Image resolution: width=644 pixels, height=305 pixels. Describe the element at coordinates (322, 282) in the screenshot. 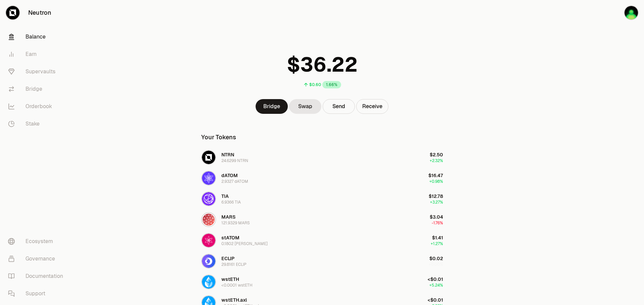

I see `button: wstETH LogowstETH<0.0001 wstETH<$0.01+5.24%` at that location.